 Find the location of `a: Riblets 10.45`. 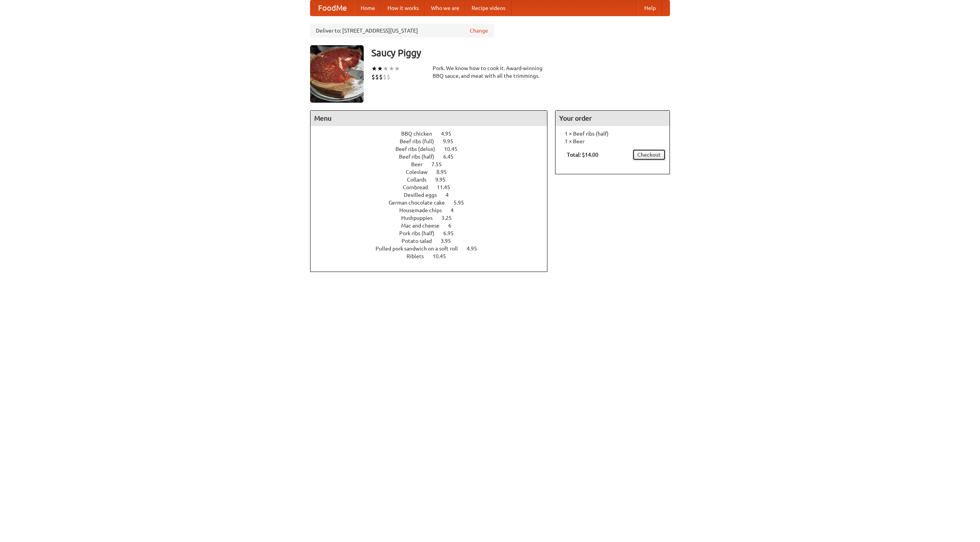

a: Riblets 10.45 is located at coordinates (433, 256).